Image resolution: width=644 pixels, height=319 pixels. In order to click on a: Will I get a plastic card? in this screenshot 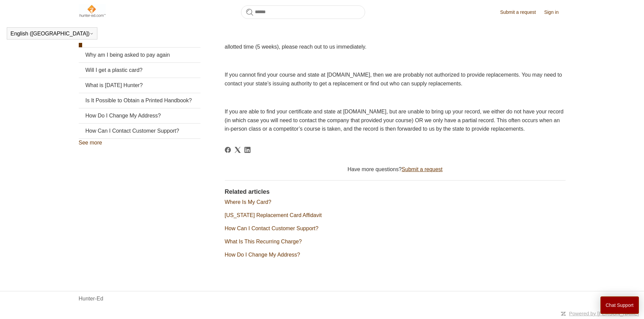, I will do `click(140, 70)`.